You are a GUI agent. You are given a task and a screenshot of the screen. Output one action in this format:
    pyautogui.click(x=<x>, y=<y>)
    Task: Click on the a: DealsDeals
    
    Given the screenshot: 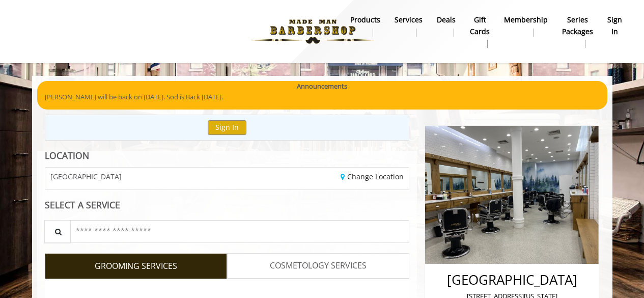 What is the action you would take?
    pyautogui.click(x=446, y=26)
    